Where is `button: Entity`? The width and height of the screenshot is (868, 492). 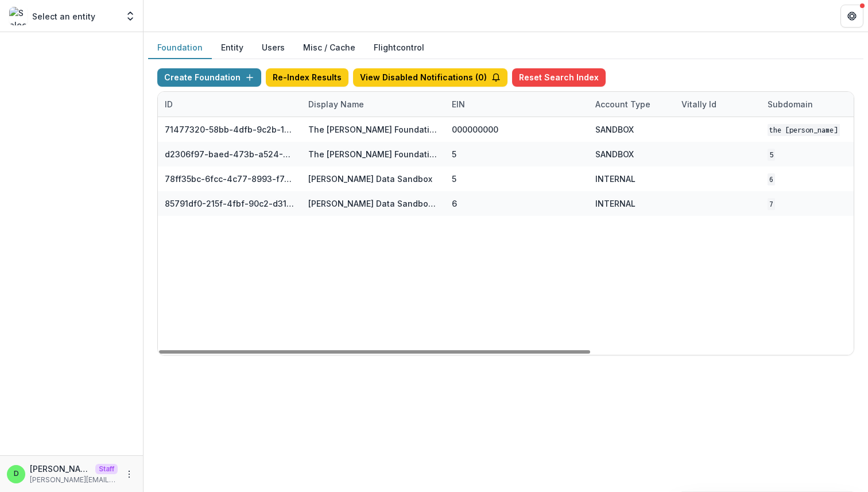
button: Entity is located at coordinates (232, 48).